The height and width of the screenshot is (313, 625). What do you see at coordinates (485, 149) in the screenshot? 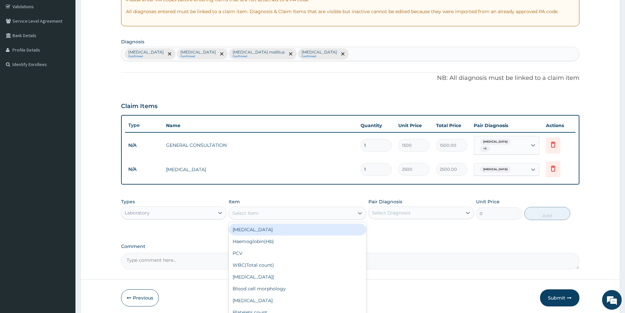
I see `span: + 3` at bounding box center [485, 149].